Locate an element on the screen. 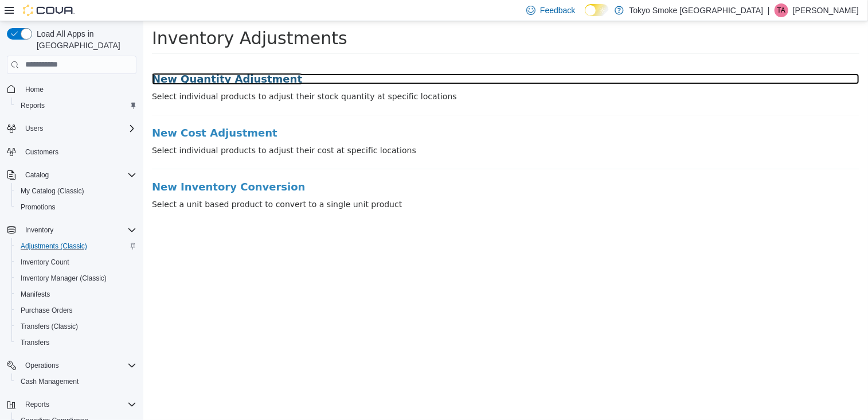  button: Manifests is located at coordinates (76, 294).